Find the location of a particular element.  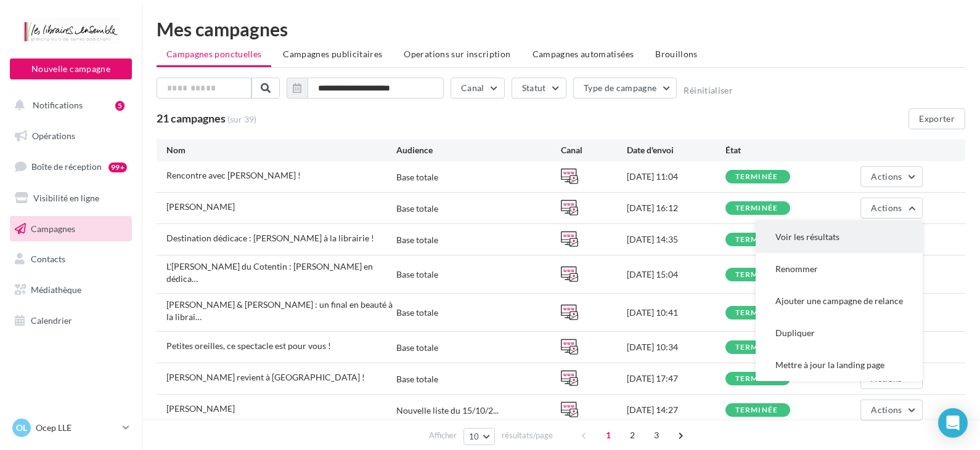

span: 3 is located at coordinates (656, 435).